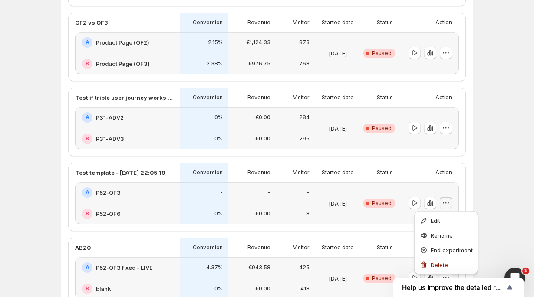 The height and width of the screenshot is (297, 534). What do you see at coordinates (458, 288) in the screenshot?
I see `button: Show survey - Help us improve the detailed report for A/B campaigns` at bounding box center [458, 288].